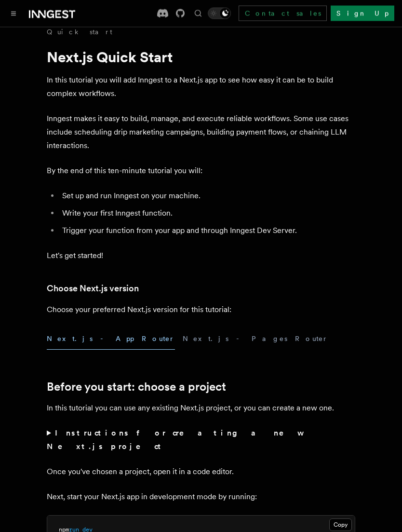 This screenshot has width=402, height=532. Describe the element at coordinates (111, 339) in the screenshot. I see `button: Next.js - App Router` at that location.